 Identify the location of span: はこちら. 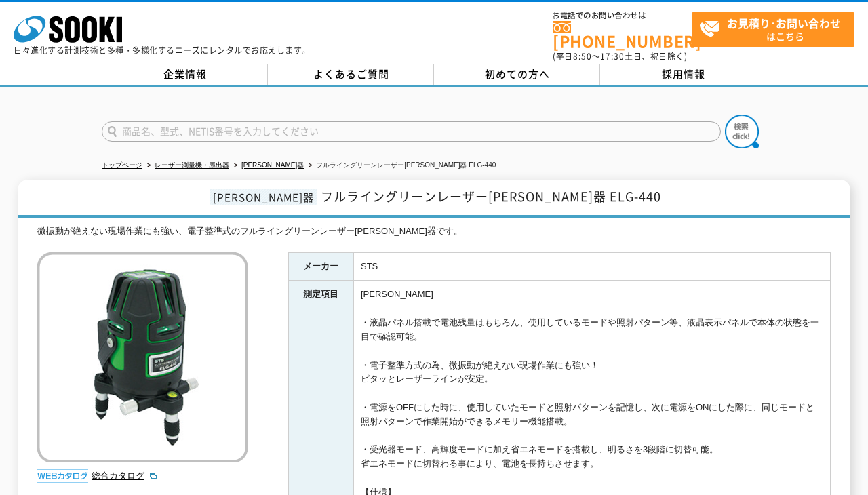
(777, 29).